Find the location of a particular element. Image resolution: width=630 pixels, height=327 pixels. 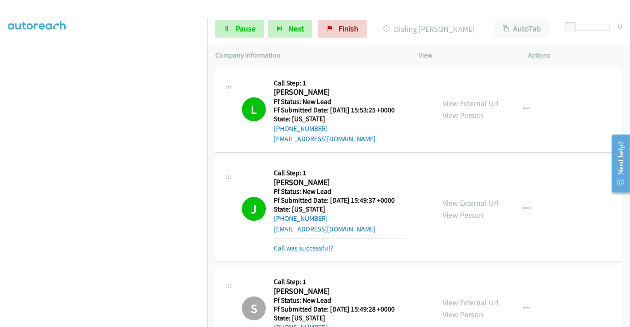

h1: J is located at coordinates (254, 209).